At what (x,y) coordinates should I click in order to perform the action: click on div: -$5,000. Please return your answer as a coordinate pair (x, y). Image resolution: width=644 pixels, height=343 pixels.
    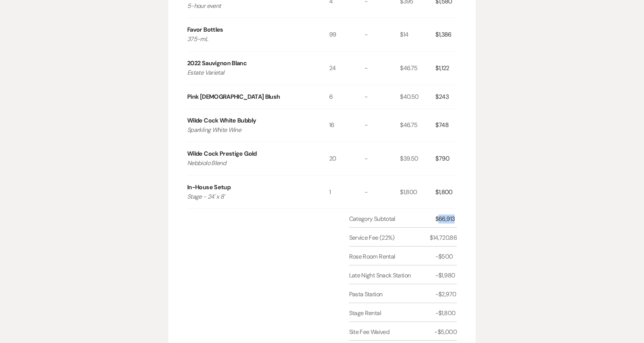
    Looking at the image, I should click on (446, 332).